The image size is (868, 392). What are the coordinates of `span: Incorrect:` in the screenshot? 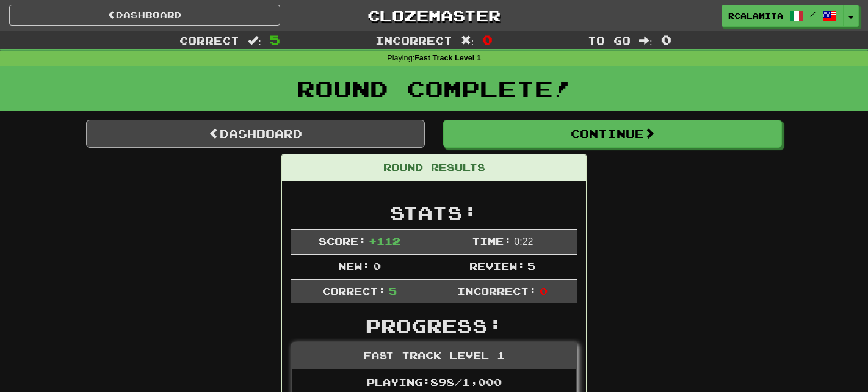 It's located at (497, 290).